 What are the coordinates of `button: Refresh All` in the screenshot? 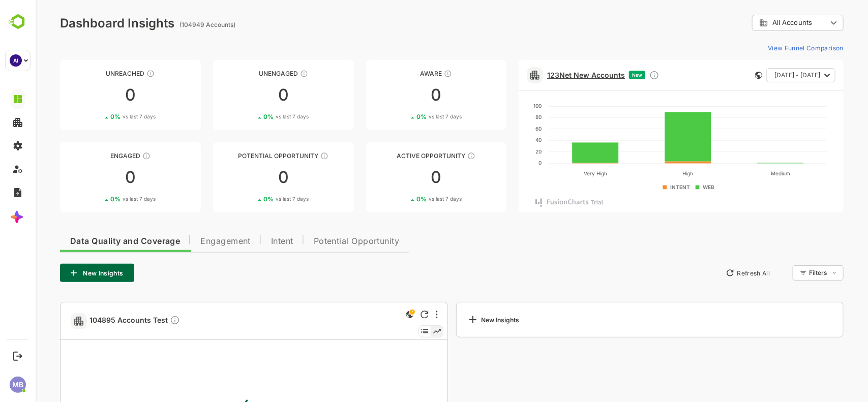 It's located at (712, 273).